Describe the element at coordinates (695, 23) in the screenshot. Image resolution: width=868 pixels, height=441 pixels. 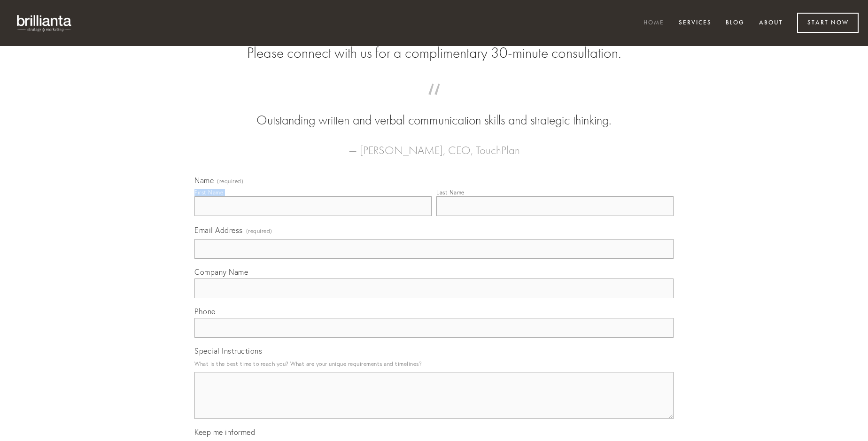
I see `a: Services` at that location.